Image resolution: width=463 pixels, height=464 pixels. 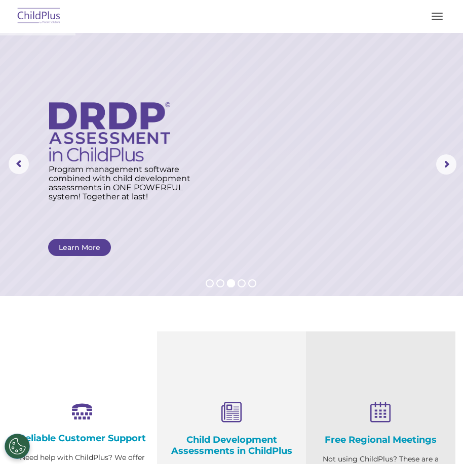 I want to click on a: Learn More, so click(x=79, y=248).